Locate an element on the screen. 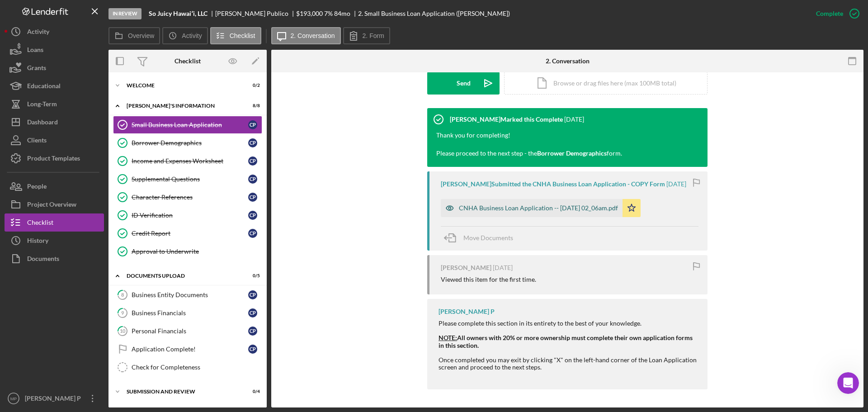 Image resolution: width=868 pixels, height=412 pixels. a: Project Overview is located at coordinates (54, 204).